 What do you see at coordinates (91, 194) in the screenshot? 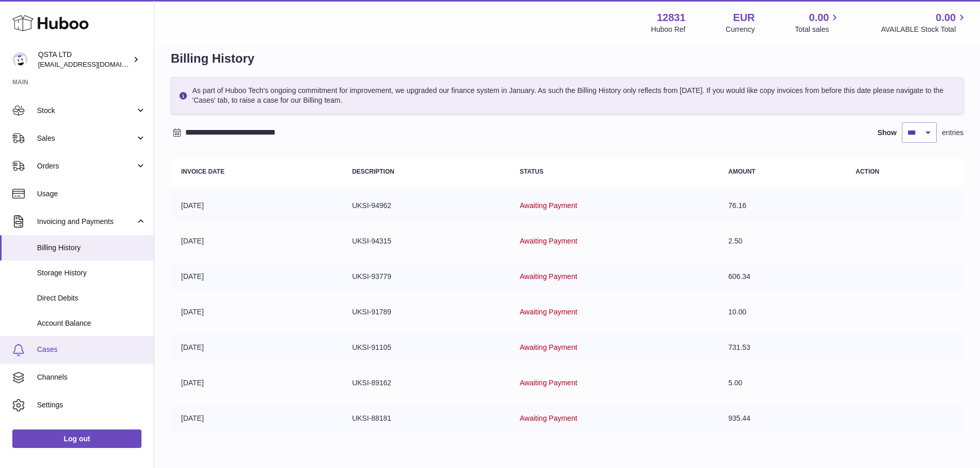
I see `span: Usage` at bounding box center [91, 194].